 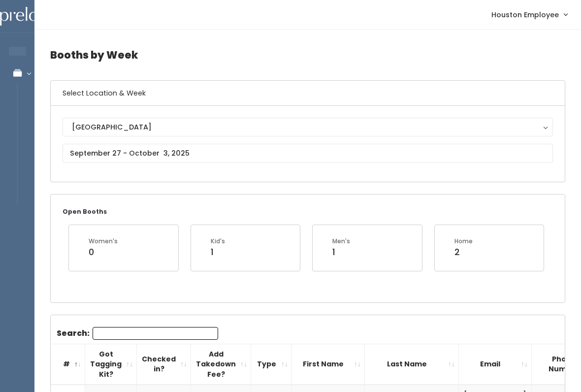 I want to click on div: 0, so click(x=103, y=252).